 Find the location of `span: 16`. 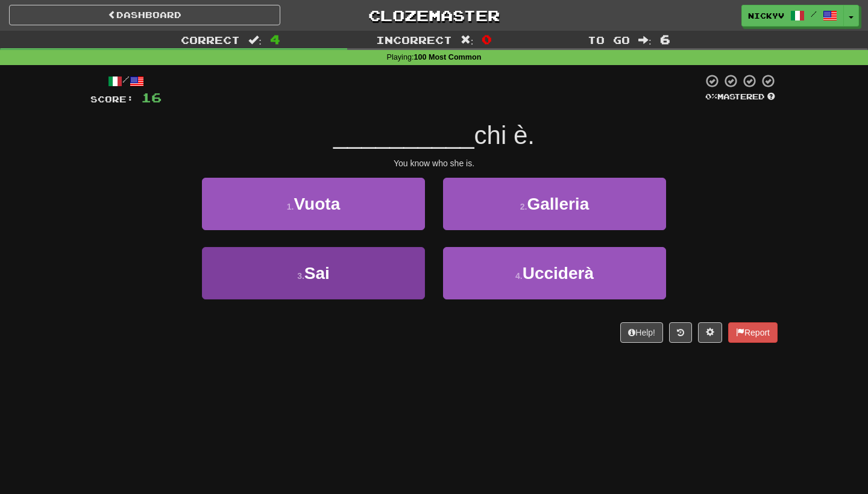

span: 16 is located at coordinates (151, 97).